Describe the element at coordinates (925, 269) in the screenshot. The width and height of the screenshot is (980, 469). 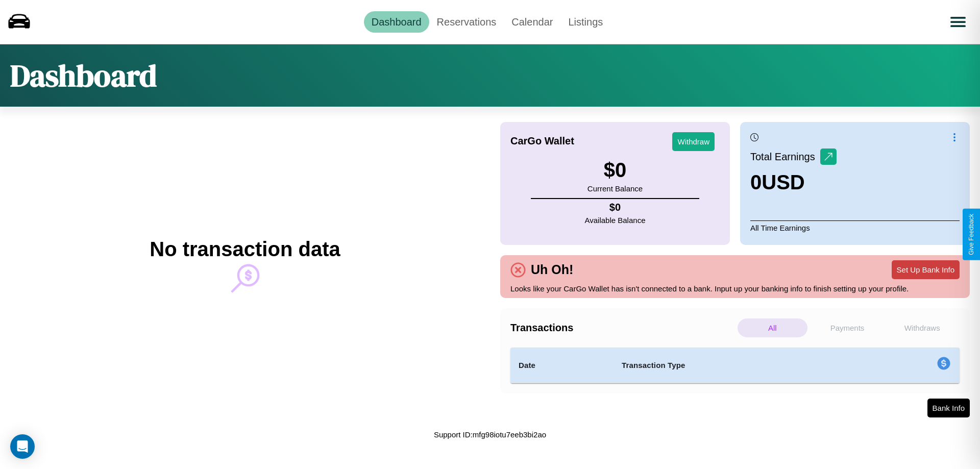
I see `button: Set Up Bank Info` at that location.